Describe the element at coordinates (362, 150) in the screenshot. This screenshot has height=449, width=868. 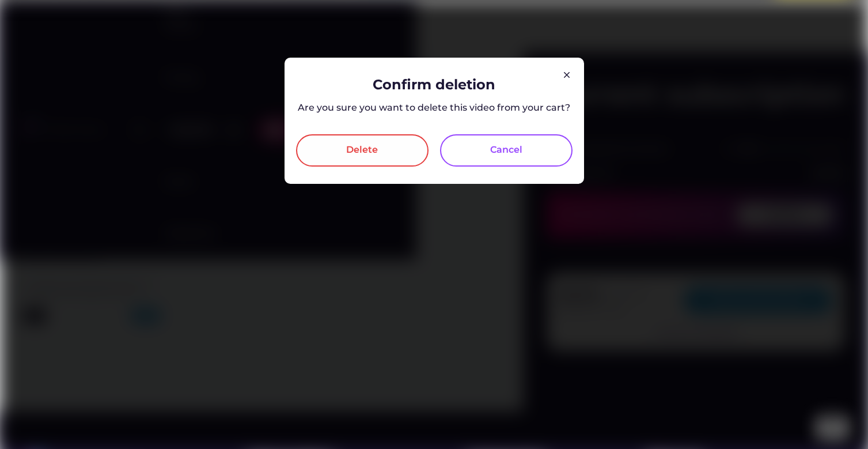
I see `div: Delete` at that location.